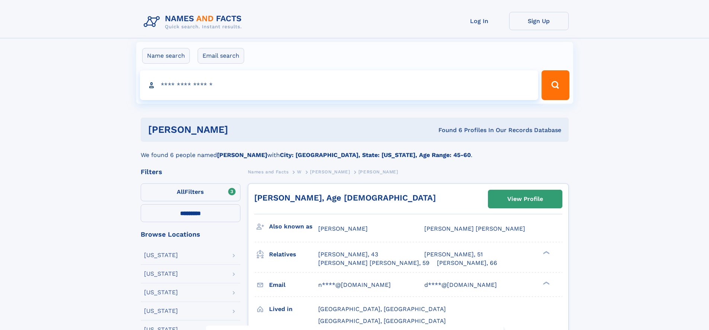  Describe the element at coordinates (294, 285) in the screenshot. I see `h3: Email` at that location.